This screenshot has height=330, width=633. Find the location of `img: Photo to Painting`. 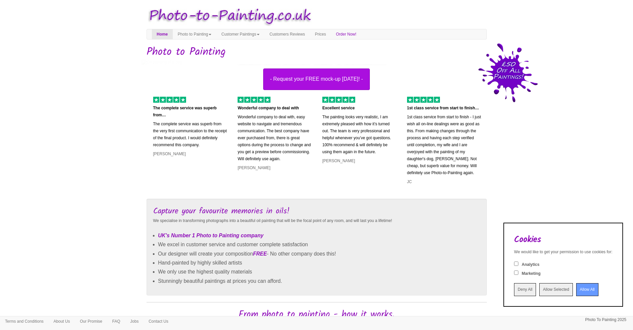

img: Photo to Painting is located at coordinates (228, 16).